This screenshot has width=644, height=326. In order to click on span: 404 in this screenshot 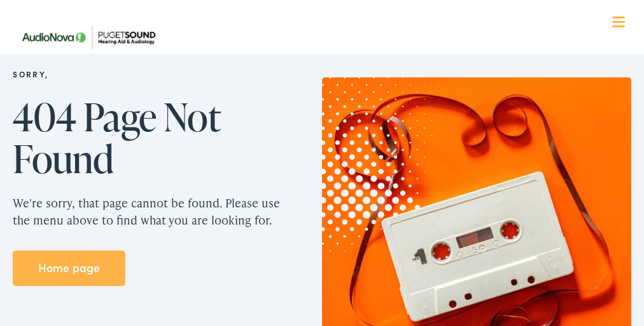, I will do `click(44, 117)`.